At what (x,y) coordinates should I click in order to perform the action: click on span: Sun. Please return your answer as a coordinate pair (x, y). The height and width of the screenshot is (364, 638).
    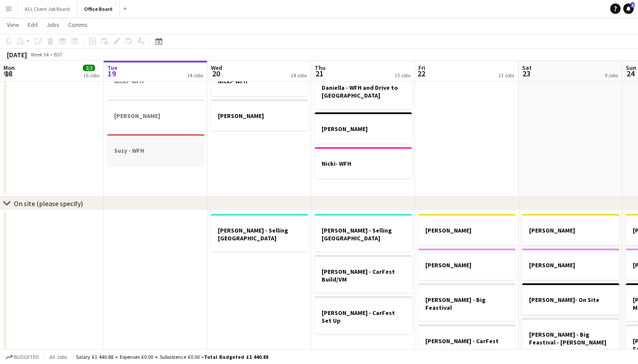
    Looking at the image, I should click on (631, 67).